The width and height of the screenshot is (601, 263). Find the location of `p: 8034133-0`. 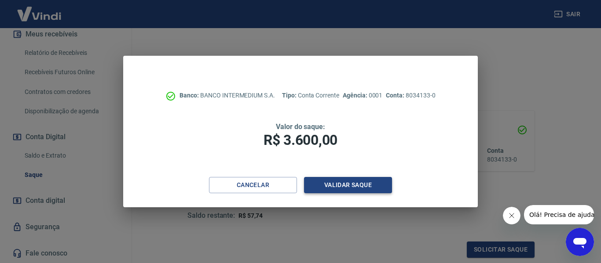

p: 8034133-0 is located at coordinates (410, 95).